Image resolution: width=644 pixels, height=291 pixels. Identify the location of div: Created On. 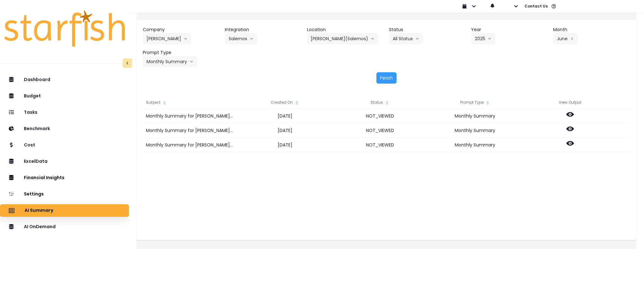
(285, 103).